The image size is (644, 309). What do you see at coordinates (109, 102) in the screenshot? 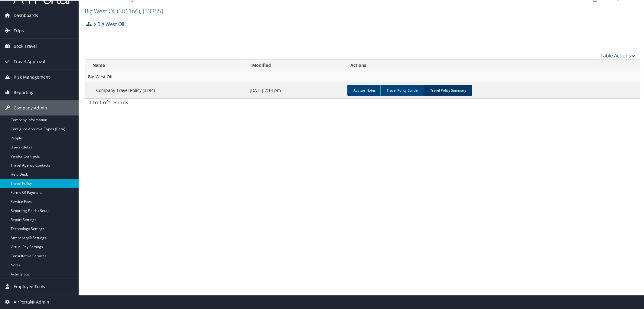
I see `span: 1` at bounding box center [109, 102].